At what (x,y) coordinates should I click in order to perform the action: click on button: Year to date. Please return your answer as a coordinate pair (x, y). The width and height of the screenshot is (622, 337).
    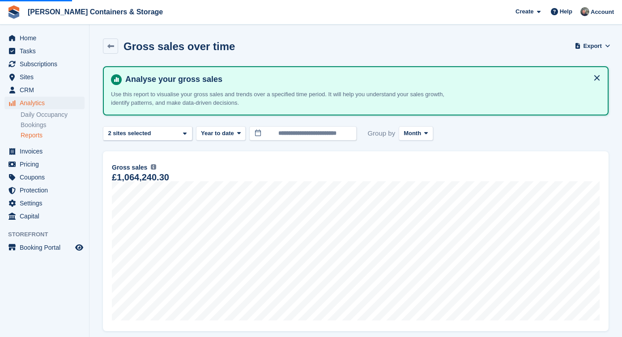
    Looking at the image, I should click on (221, 133).